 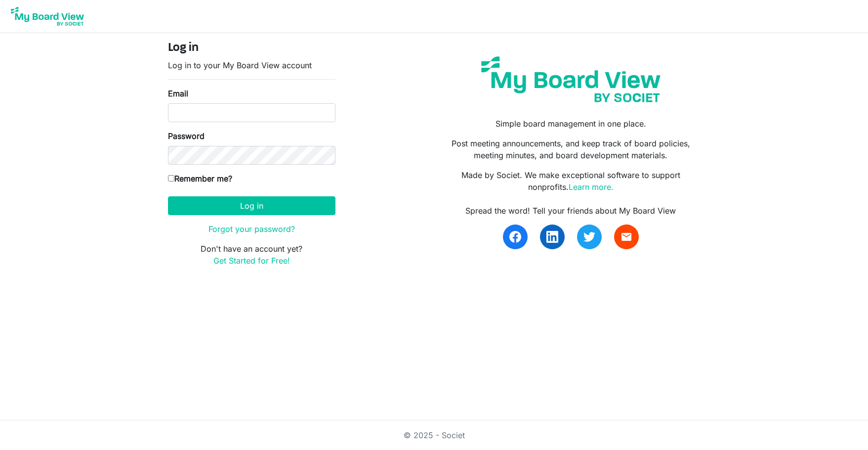 What do you see at coordinates (251, 48) in the screenshot?
I see `h4: Log in` at bounding box center [251, 48].